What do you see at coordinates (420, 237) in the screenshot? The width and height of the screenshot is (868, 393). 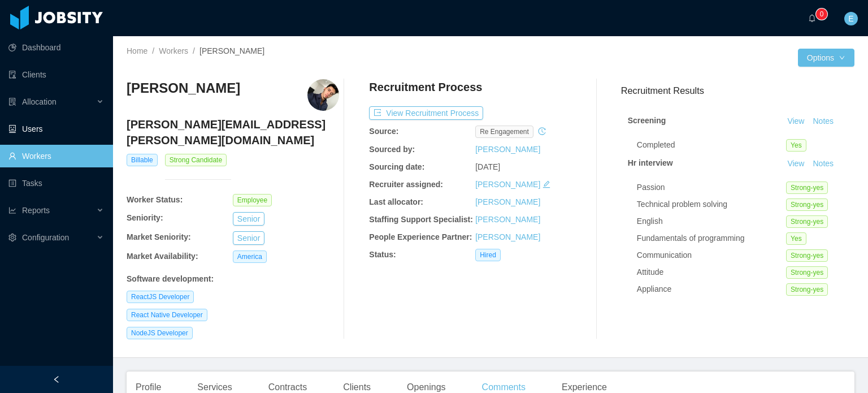 I see `b: People Experience Partner:` at bounding box center [420, 237].